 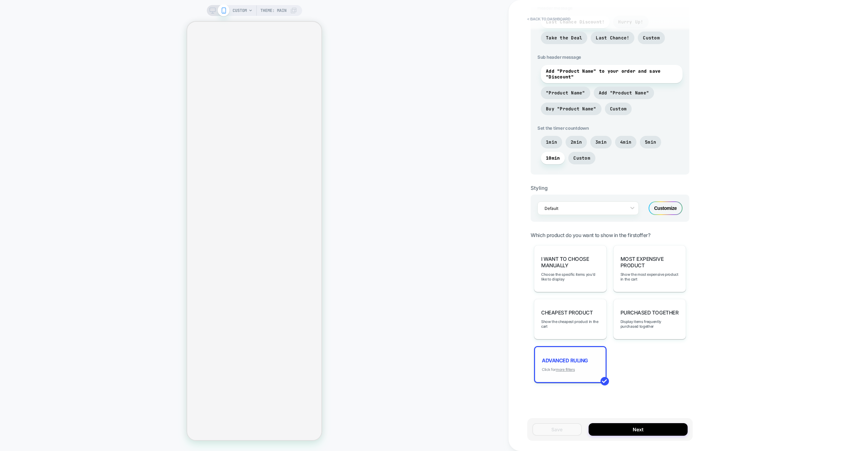 I want to click on span: Purchased Together, so click(x=650, y=312).